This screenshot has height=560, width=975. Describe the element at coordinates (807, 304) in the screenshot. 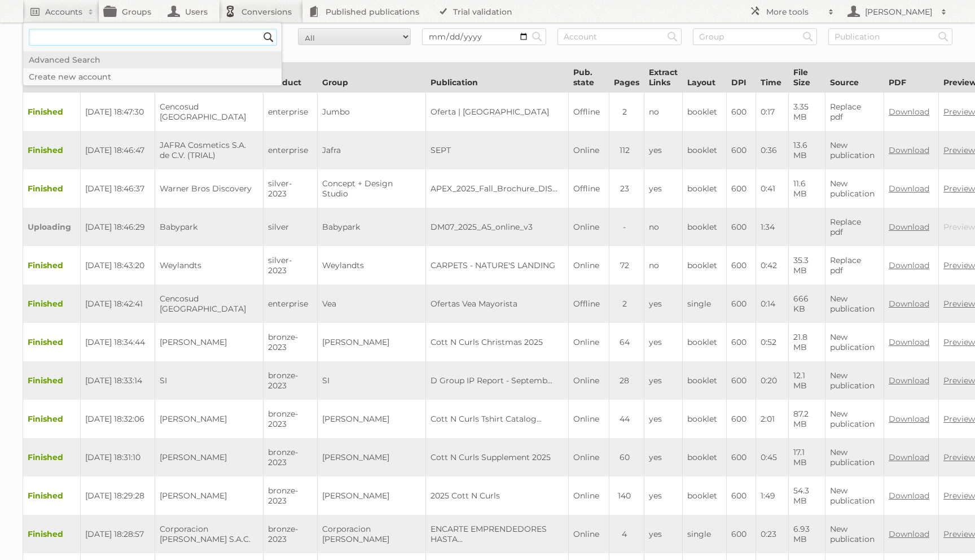

I see `td: 666 KB` at that location.